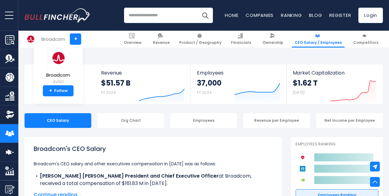 The image size is (389, 196). Describe the element at coordinates (277, 120) in the screenshot. I see `div: Revenue per Employee` at that location.